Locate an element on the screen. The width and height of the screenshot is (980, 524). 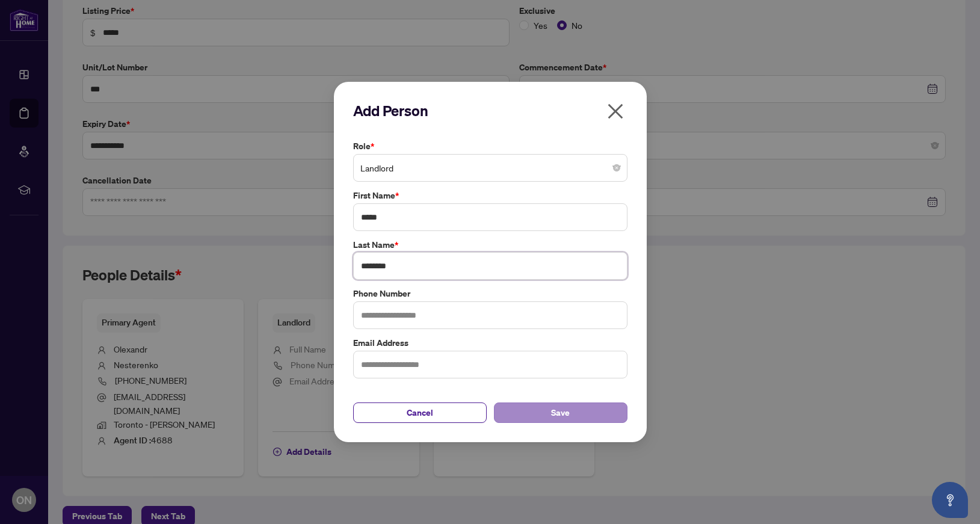
label: Role is located at coordinates (491, 146).